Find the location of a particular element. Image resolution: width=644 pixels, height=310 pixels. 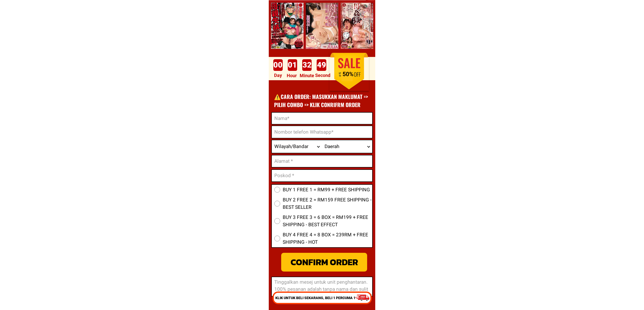

input: Input phone_number is located at coordinates (322, 132).